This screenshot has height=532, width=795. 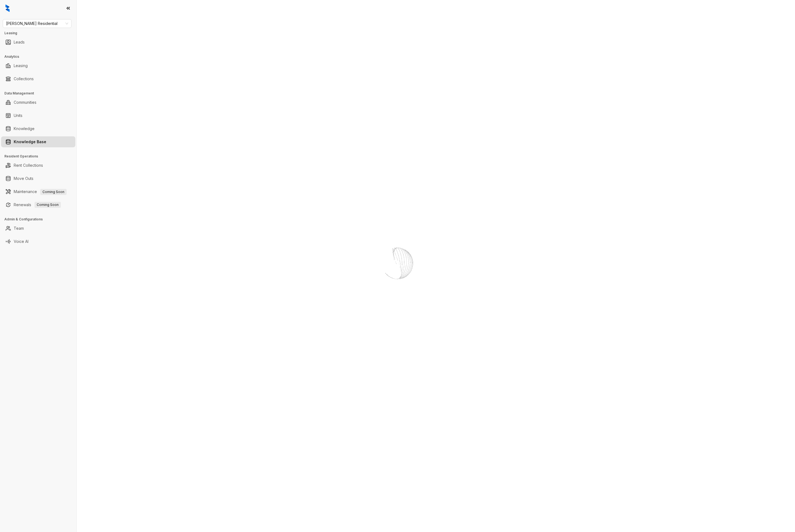 What do you see at coordinates (38, 128) in the screenshot?
I see `li: Knowledge` at bounding box center [38, 128].